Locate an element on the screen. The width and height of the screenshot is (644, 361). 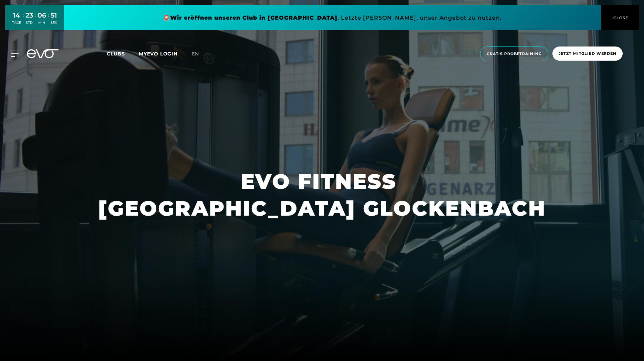
span: Jetzt Mitglied werden is located at coordinates (588, 54).